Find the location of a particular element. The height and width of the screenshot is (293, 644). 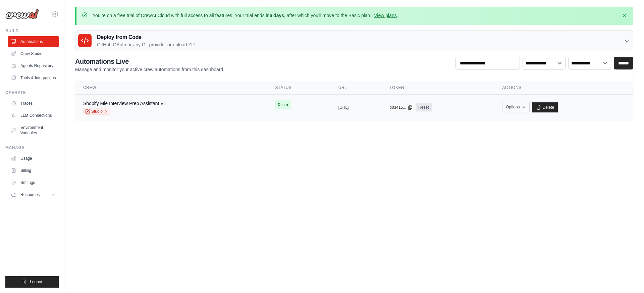

span: Logout is located at coordinates (36, 282).